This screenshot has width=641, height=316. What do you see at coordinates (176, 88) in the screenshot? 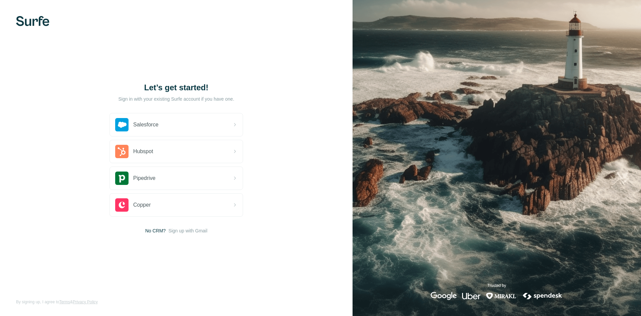
I see `h1: Let’s get started!` at bounding box center [176, 88].